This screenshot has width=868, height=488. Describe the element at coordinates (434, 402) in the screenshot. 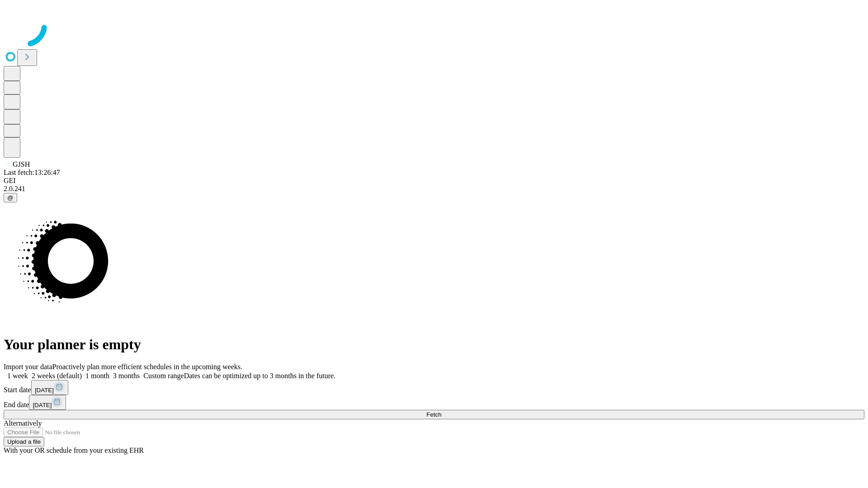

I see `div: End date` at that location.